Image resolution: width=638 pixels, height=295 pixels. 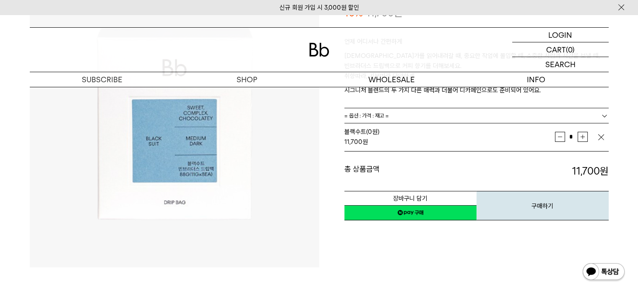 I want to click on a: CART (0), so click(x=561, y=50).